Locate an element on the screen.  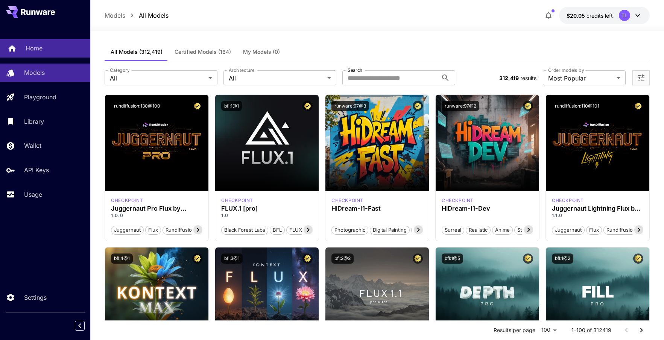
p: Playground is located at coordinates (40, 97).